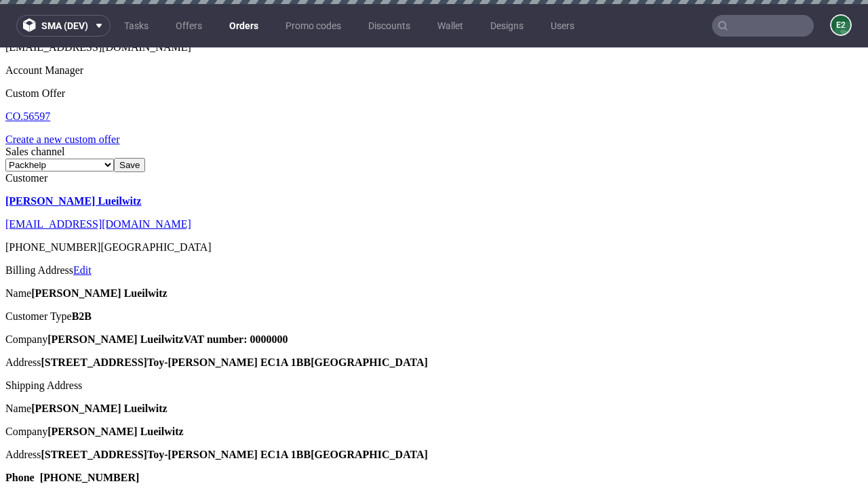 The image size is (868, 488). What do you see at coordinates (39, 268) in the screenshot?
I see `span: Customer Type` at bounding box center [39, 268].